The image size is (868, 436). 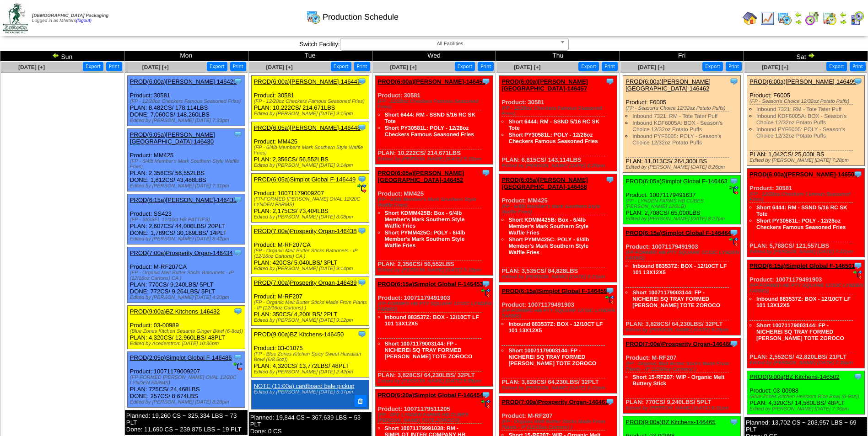 What do you see at coordinates (188, 220) in the screenshot?
I see `div: (FP - SIGSEL 12/10ct HB PATTIES)` at bounding box center [188, 220].